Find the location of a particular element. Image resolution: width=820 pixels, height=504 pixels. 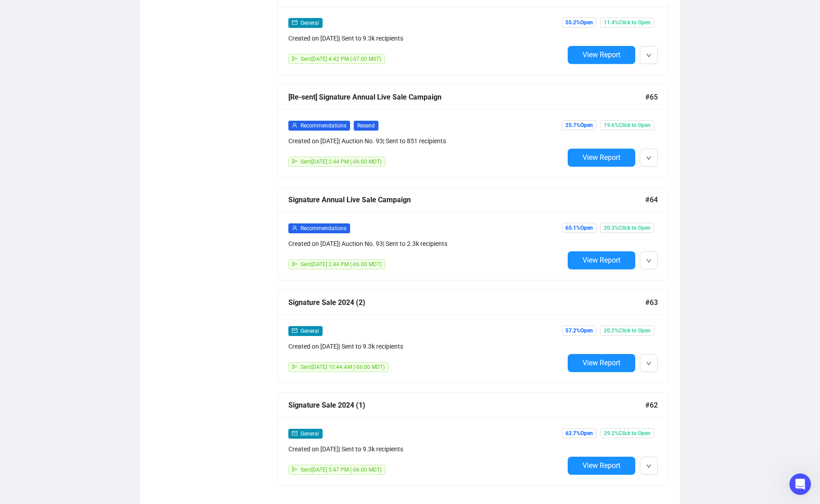

span: 11.4% Click to Open is located at coordinates (627, 22).